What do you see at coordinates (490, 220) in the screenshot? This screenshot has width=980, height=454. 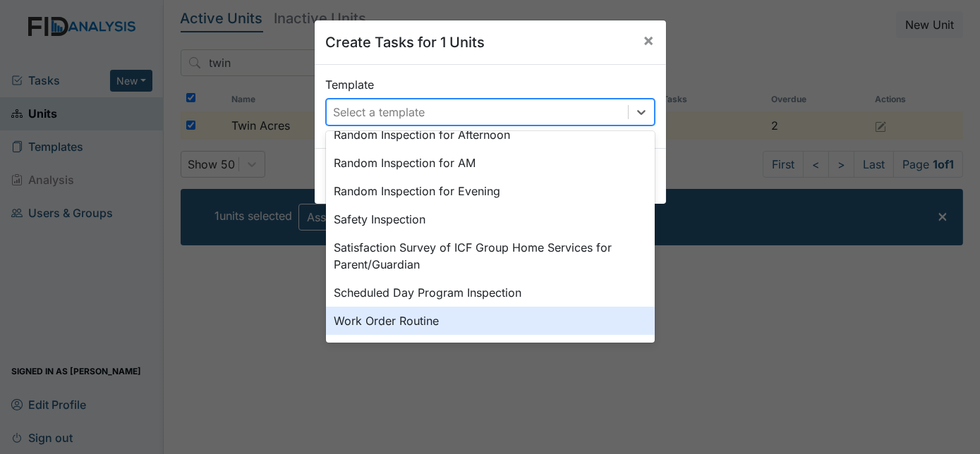 I see `div: Safety Inspection` at bounding box center [490, 220].